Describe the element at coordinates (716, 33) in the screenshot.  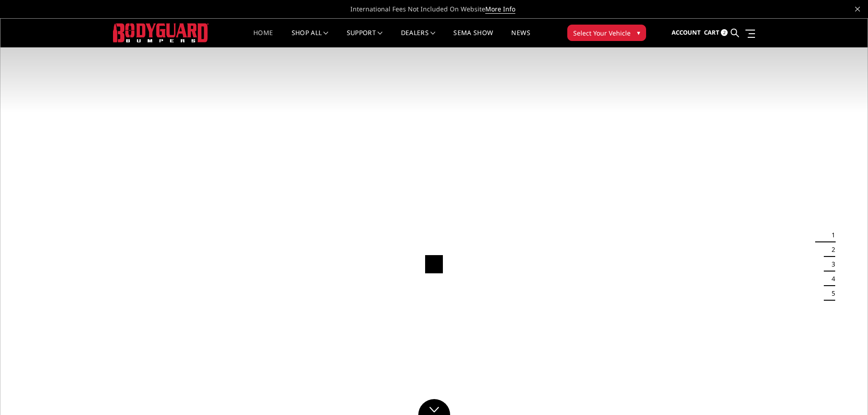
I see `a: Cart 2` at that location.